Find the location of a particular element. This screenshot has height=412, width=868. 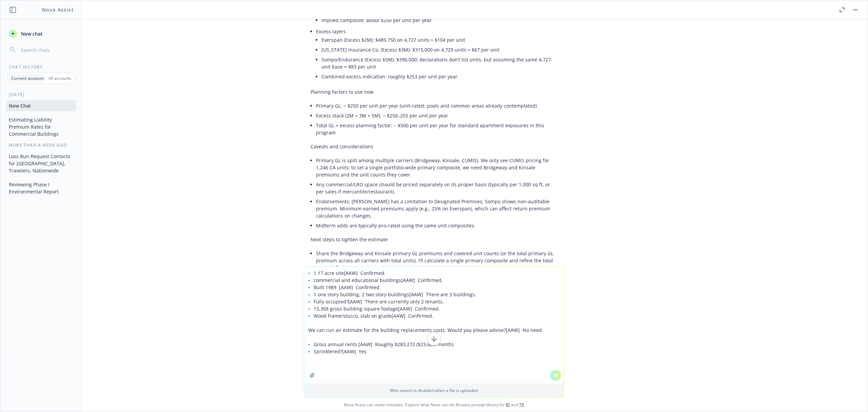

span: Nova Assist can make mistakes. Explore what Nova can do: Browse prompt library for and is located at coordinates (434, 405).